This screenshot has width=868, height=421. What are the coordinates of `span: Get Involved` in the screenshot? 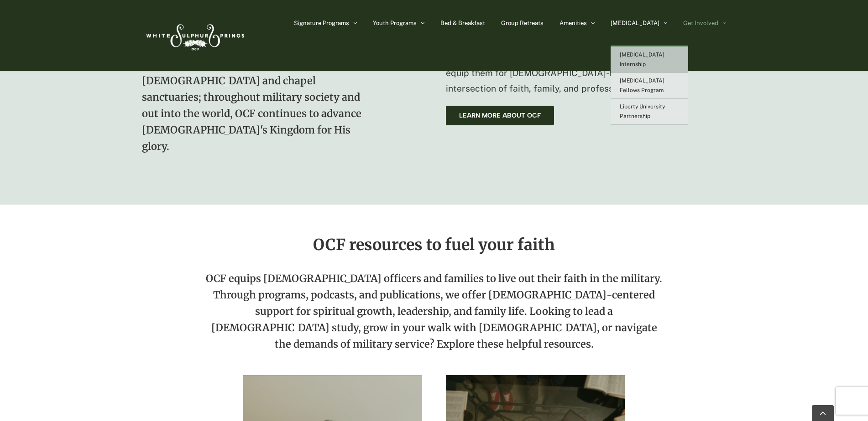 It's located at (701, 23).